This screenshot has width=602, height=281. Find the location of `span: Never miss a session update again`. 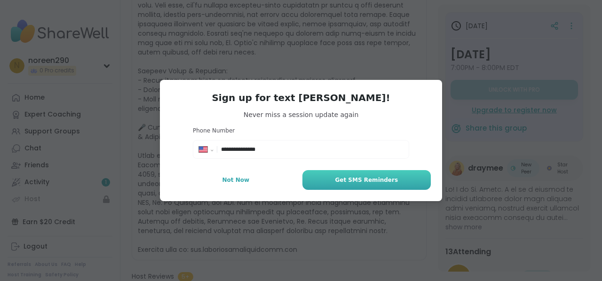

span: Never miss a session update again is located at coordinates (301, 115).